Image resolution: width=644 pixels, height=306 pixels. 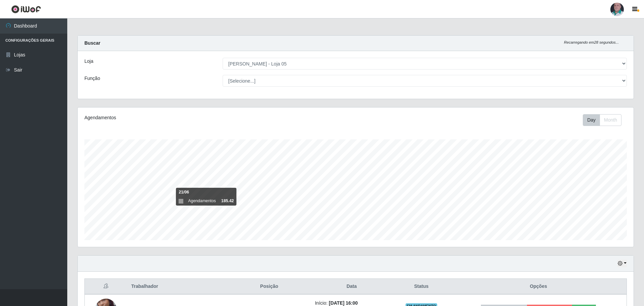 I want to click on img: CoreUI Logo, so click(x=26, y=9).